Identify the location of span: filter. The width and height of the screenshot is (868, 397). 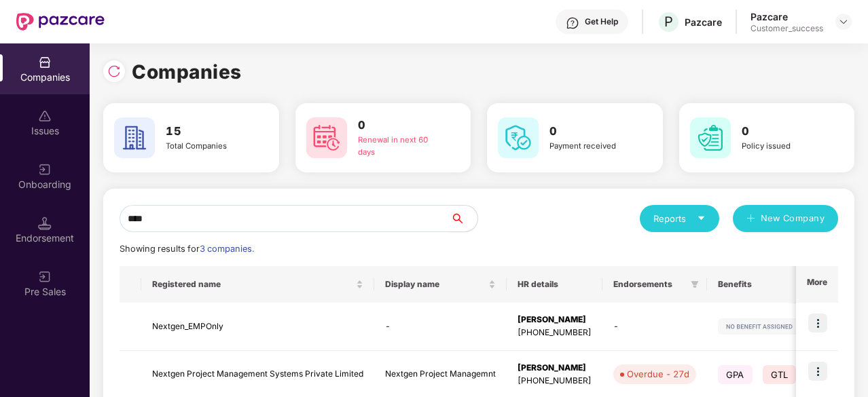
(695, 285).